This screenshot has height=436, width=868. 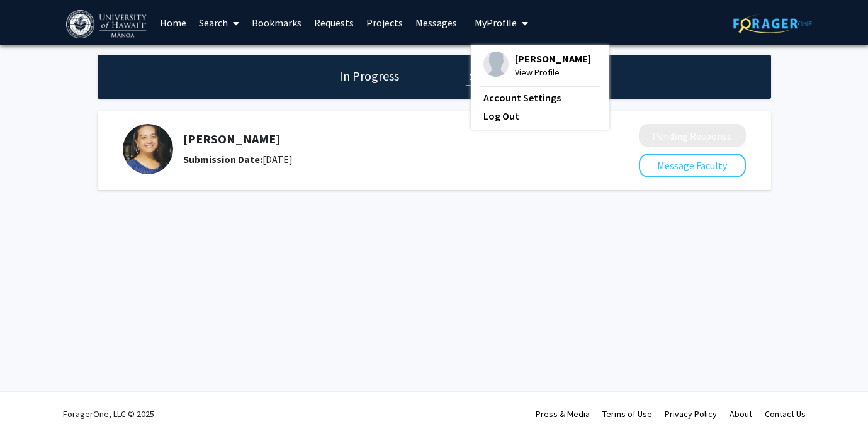 What do you see at coordinates (385, 23) in the screenshot?
I see `a: Projects` at bounding box center [385, 23].